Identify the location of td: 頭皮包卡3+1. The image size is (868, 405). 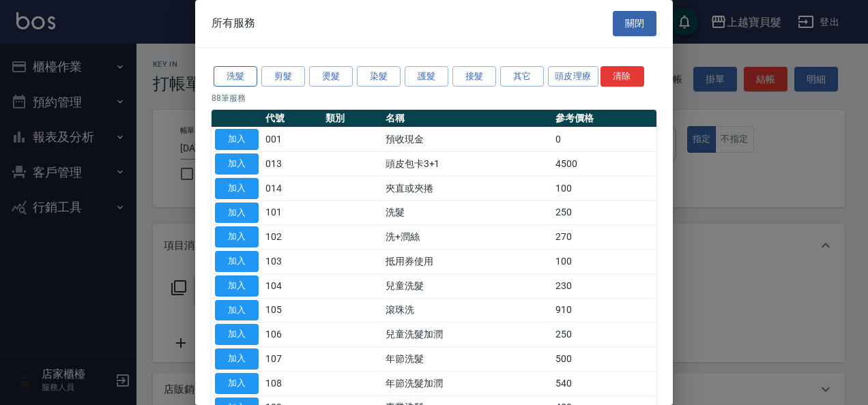
(467, 164).